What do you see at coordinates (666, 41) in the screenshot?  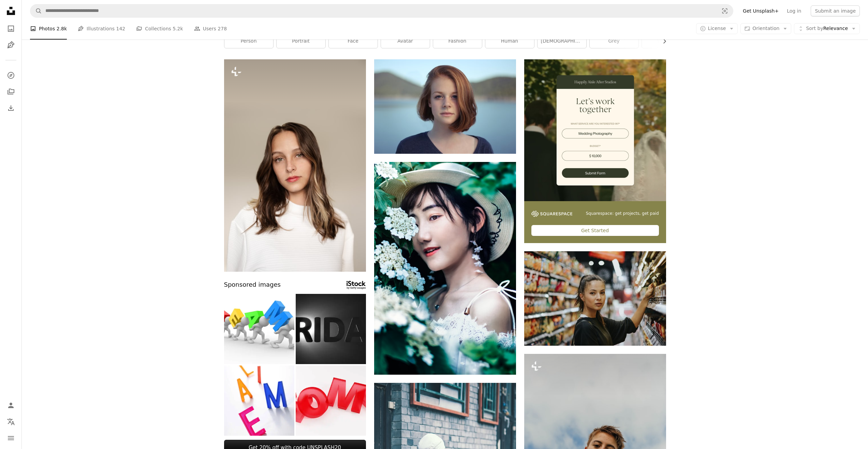 I see `a: woman` at bounding box center [666, 41].